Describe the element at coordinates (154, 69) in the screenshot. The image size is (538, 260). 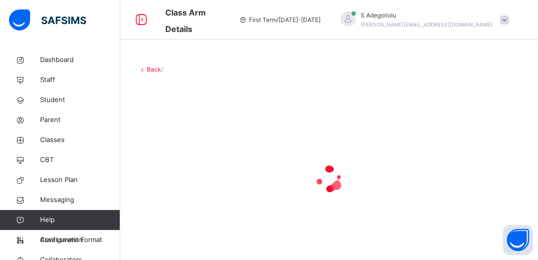
I see `a: Back` at that location.